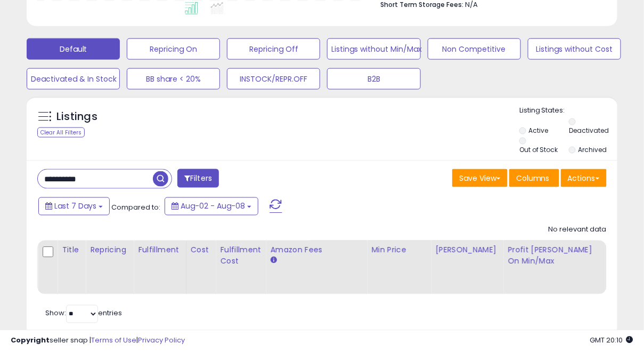 The image size is (644, 351). What do you see at coordinates (136, 207) in the screenshot?
I see `span: Compared to:` at bounding box center [136, 207].